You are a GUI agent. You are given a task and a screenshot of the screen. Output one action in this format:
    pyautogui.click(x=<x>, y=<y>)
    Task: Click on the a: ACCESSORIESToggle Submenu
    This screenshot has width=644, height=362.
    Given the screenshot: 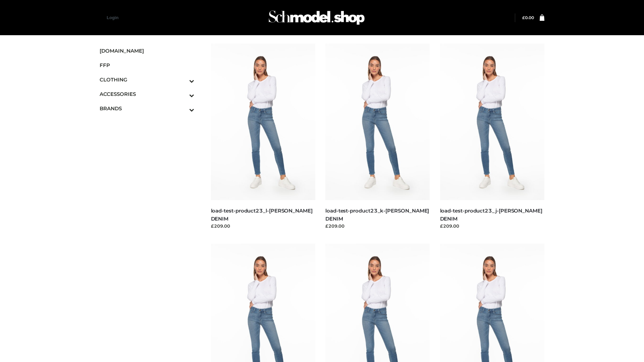 What is the action you would take?
    pyautogui.click(x=147, y=94)
    